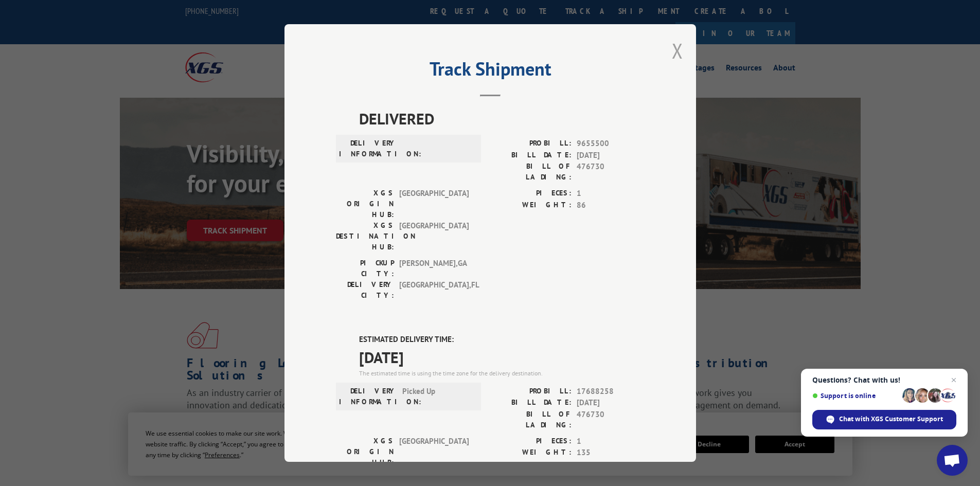 Image resolution: width=980 pixels, height=486 pixels. Describe the element at coordinates (364, 290) in the screenshot. I see `label: DELIVERY CITY:` at that location.